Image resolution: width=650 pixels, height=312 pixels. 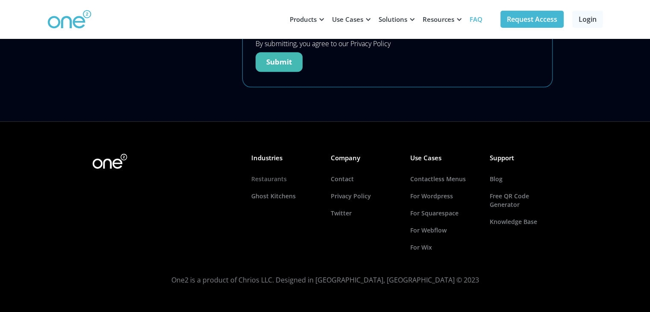 I want to click on a: Free QR Code Generator, so click(x=524, y=200).